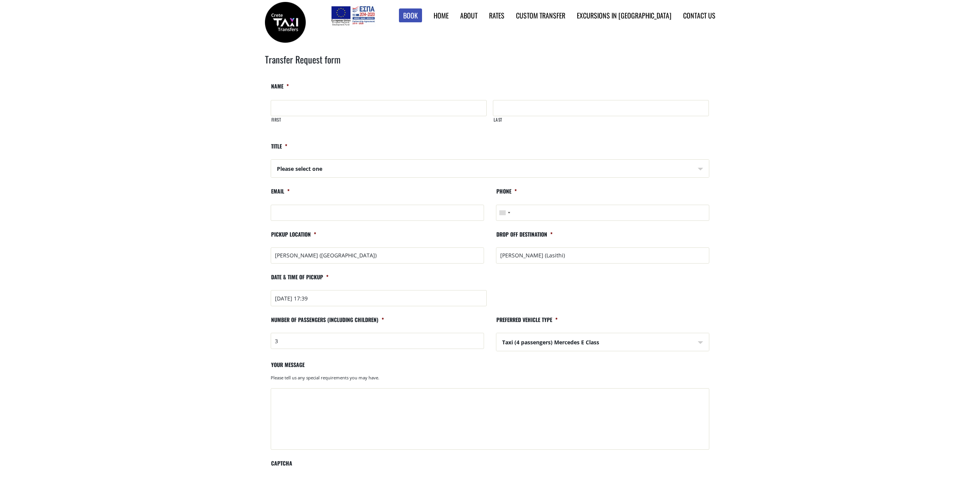 The image size is (980, 489). Describe the element at coordinates (279, 149) in the screenshot. I see `label: Title` at that location.